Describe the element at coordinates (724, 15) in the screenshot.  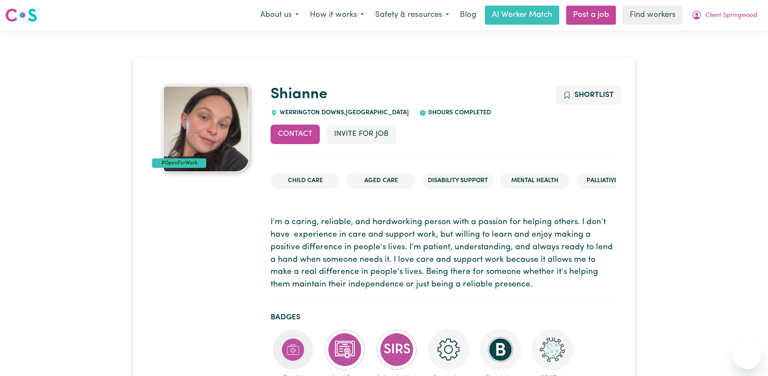
I see `button: My Account` at that location.